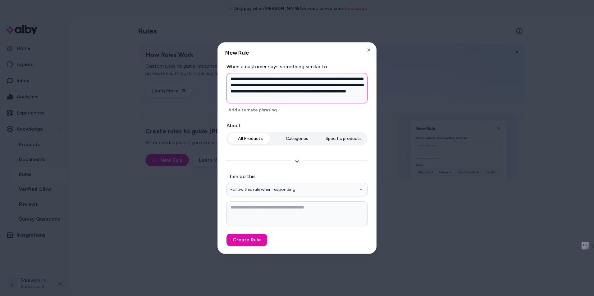 Image resolution: width=594 pixels, height=296 pixels. I want to click on button: All Products, so click(250, 139).